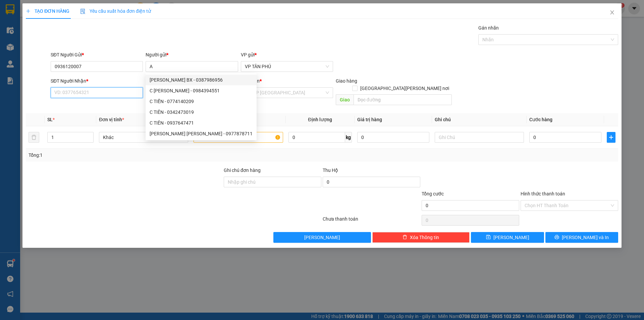 This screenshot has width=644, height=320. Describe the element at coordinates (111, 120) in the screenshot. I see `span: Đơn vị tính` at that location.